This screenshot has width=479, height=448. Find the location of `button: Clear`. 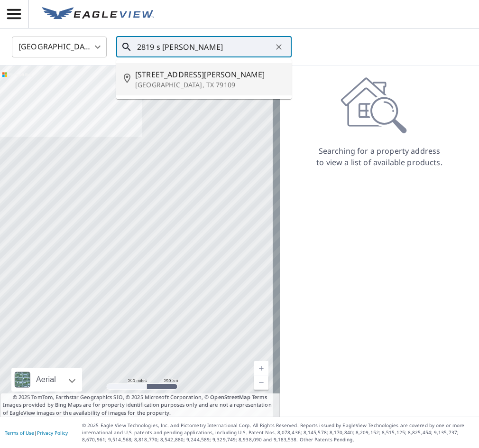

button: Clear is located at coordinates (279, 47).